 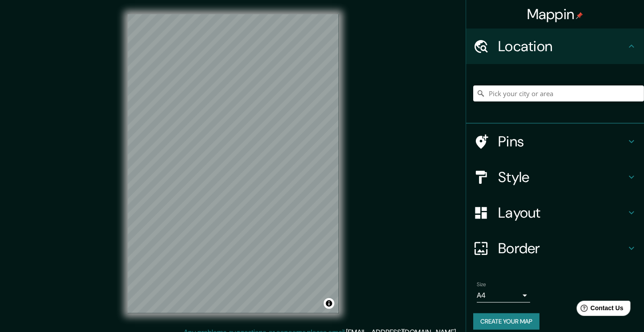 What do you see at coordinates (503, 295) in the screenshot?
I see `div: A4` at bounding box center [503, 295].